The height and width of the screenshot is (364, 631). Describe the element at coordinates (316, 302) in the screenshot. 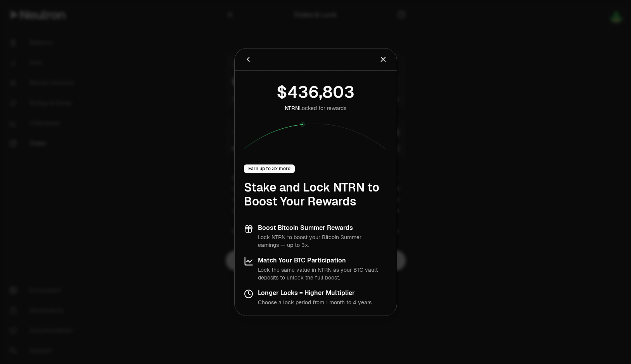

I see `p: Choose a lock period from 1 month to 4 years.` at that location.